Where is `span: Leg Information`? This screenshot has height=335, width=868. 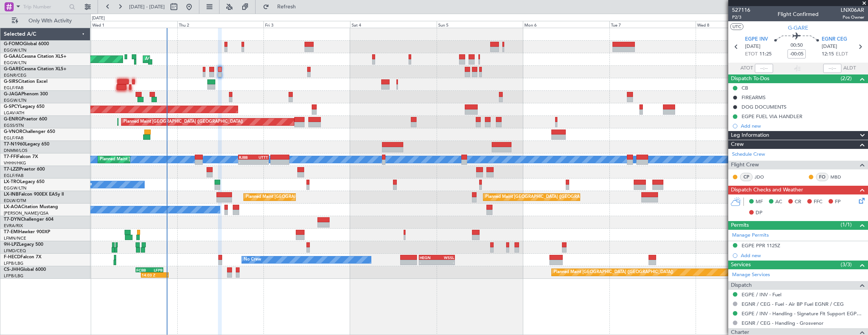
span: Leg Information is located at coordinates (750, 135).